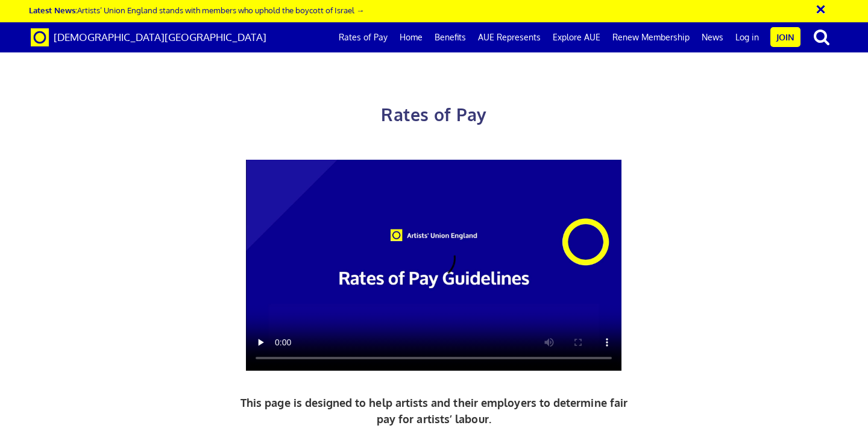  I want to click on button: search, so click(821, 37).